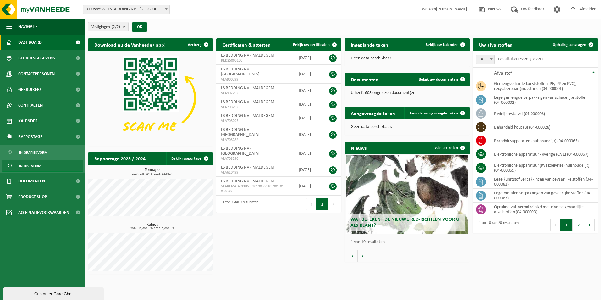 The image size is (601, 300). What do you see at coordinates (30, 90) in the screenshot?
I see `span: Gebruikers` at bounding box center [30, 90].